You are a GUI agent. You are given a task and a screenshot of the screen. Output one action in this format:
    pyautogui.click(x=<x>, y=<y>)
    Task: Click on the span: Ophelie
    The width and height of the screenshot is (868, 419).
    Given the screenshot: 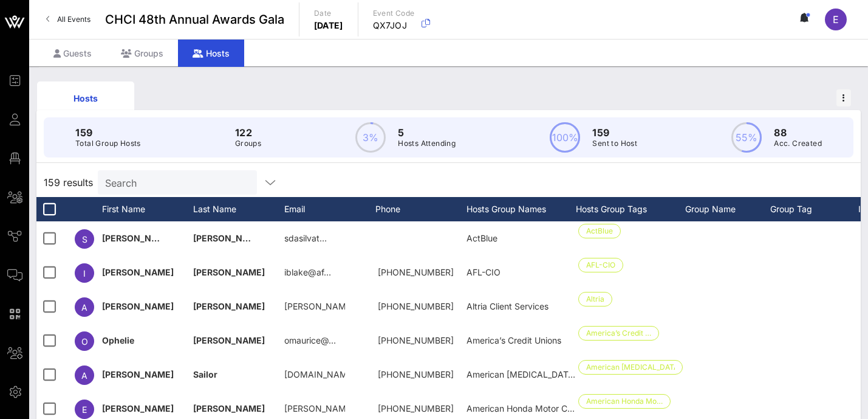 What is the action you would take?
    pyautogui.click(x=117, y=340)
    